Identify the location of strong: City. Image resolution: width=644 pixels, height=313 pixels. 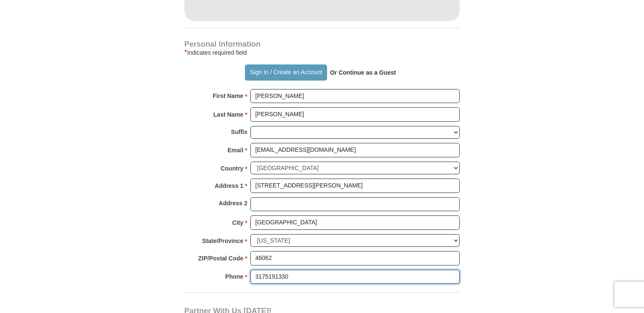
(238, 222).